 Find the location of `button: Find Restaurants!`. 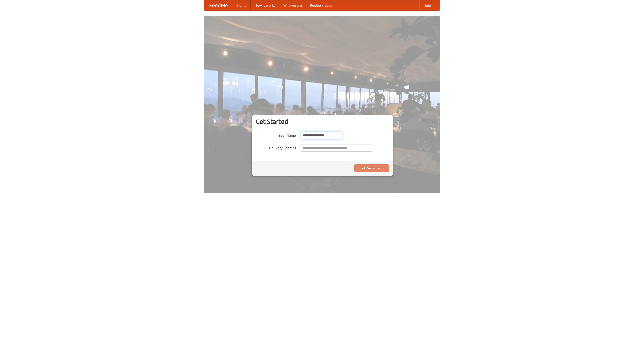

button: Find Restaurants! is located at coordinates (372, 168).